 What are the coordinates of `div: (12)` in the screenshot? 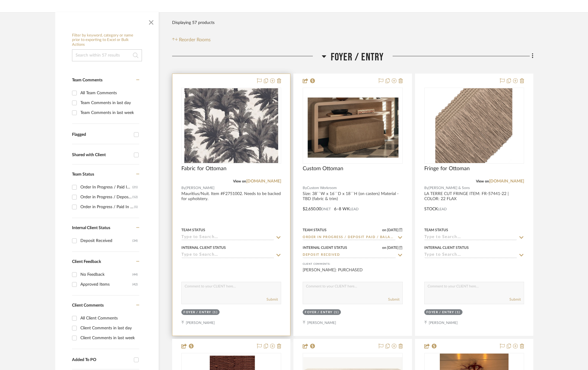 It's located at (135, 197).